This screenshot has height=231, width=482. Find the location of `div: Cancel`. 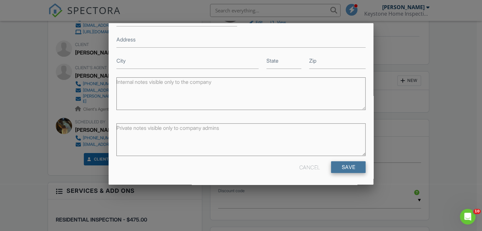

div: Cancel is located at coordinates (309, 167).